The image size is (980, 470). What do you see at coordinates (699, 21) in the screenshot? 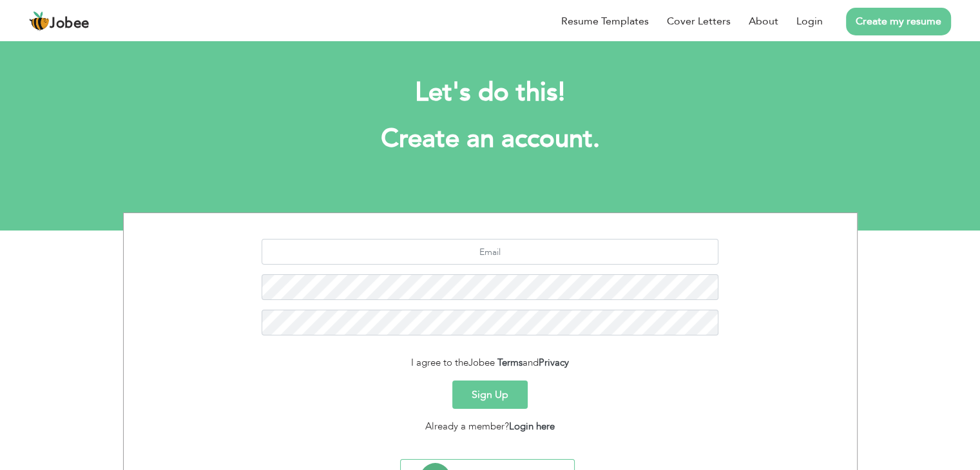
I see `a: Cover Letters` at bounding box center [699, 21].